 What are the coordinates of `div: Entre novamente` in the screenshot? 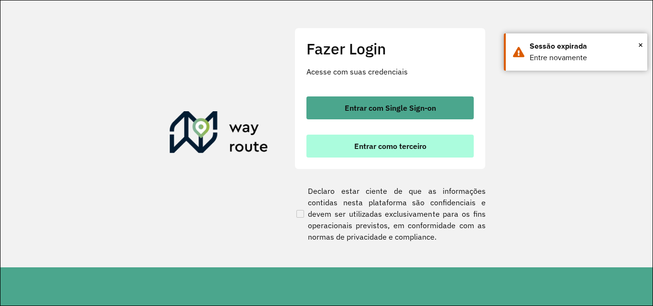 It's located at (585, 58).